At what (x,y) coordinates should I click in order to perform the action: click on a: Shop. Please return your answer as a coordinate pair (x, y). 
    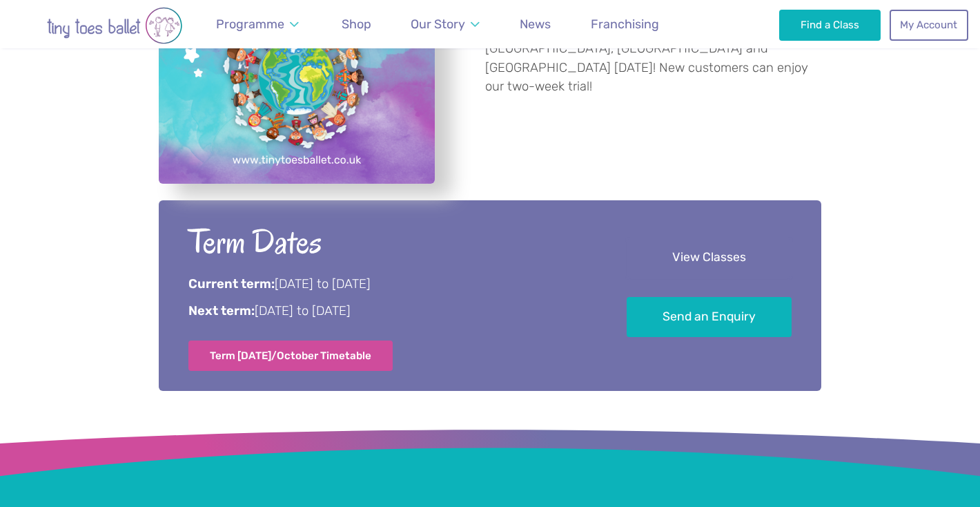
    Looking at the image, I should click on (356, 24).